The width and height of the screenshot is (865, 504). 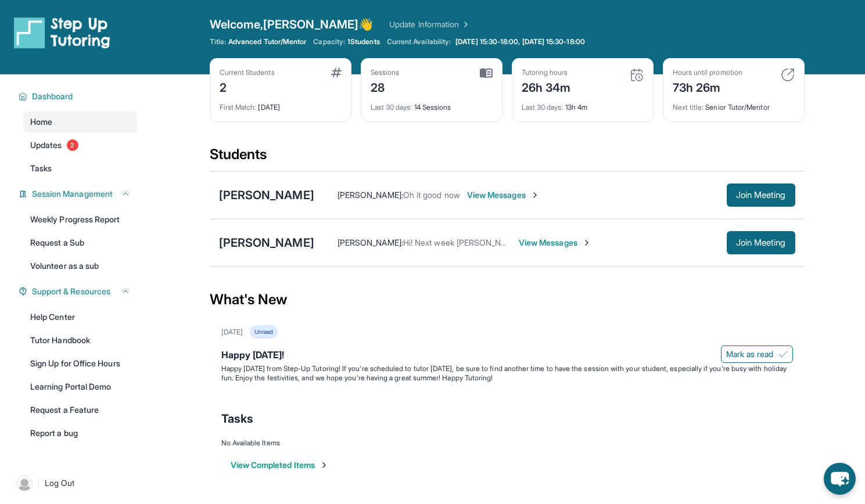 I want to click on button: Dashboard, so click(x=78, y=97).